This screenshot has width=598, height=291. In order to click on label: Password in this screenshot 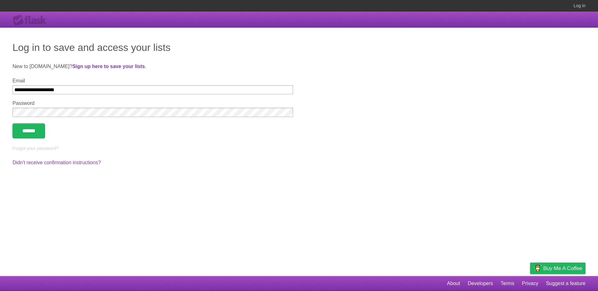, I will do `click(153, 103)`.